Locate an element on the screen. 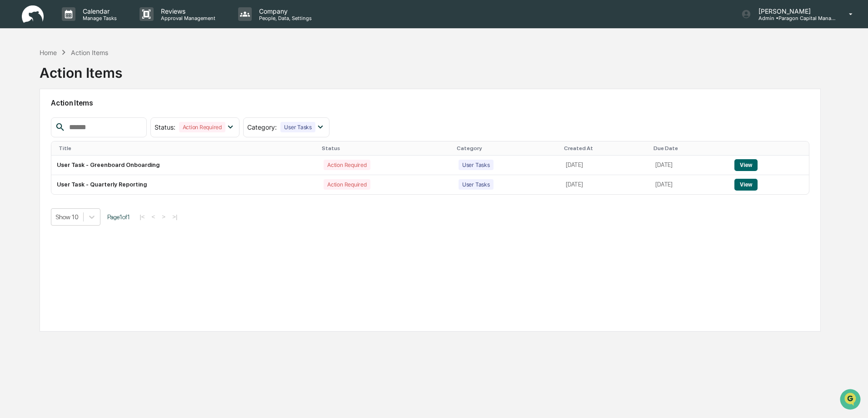 The image size is (868, 418). a: 🔎Data Lookup is located at coordinates (33, 137).